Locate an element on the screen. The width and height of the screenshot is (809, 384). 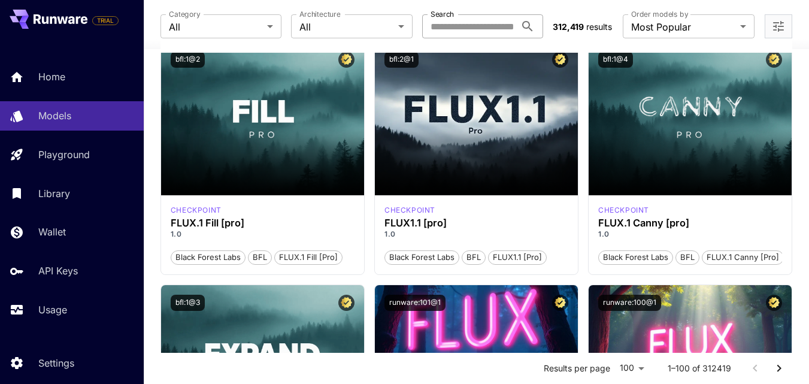
span: Add your payment card to enable full platform functionality. is located at coordinates (105, 20).